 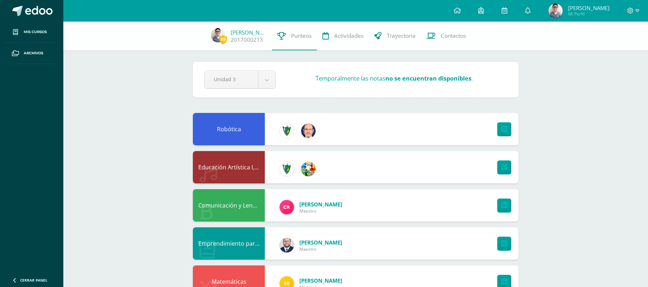 I want to click on span: Unidad 3, so click(x=231, y=79).